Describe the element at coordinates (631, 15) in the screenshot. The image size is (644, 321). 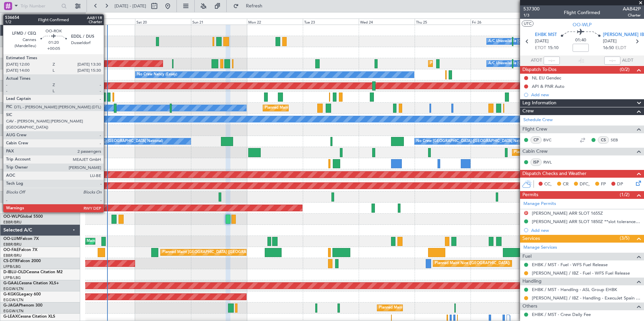
I see `span: Charter` at that location.